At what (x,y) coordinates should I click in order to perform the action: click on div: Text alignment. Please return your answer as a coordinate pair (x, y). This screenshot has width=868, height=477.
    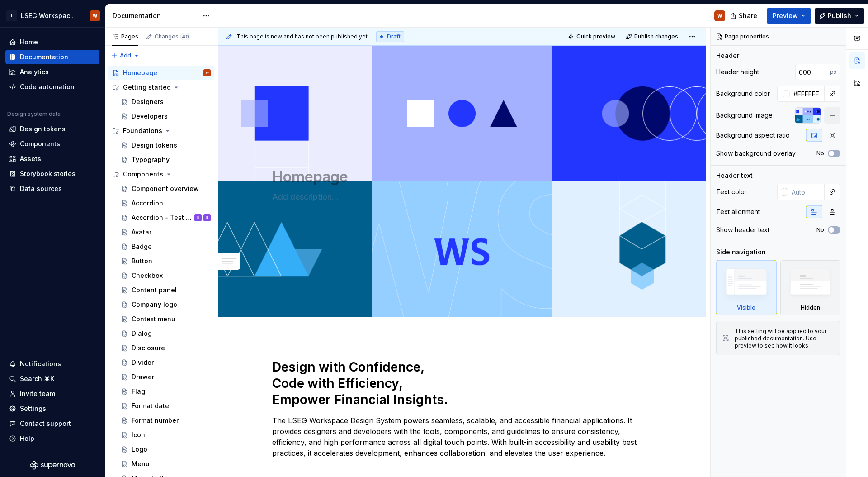
    Looking at the image, I should click on (738, 211).